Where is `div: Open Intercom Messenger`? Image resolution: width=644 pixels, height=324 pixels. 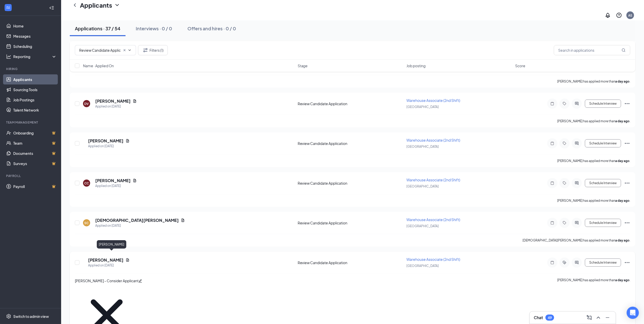
div: Open Intercom Messenger is located at coordinates (633, 313).